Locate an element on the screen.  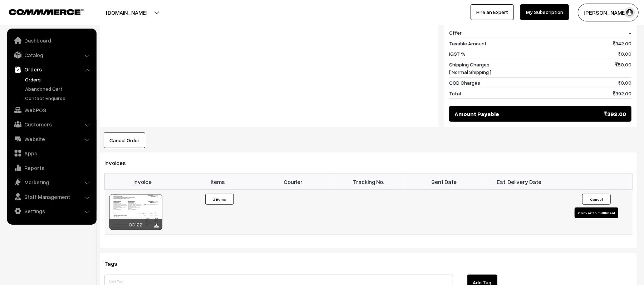
a: Settings is located at coordinates (51, 211).